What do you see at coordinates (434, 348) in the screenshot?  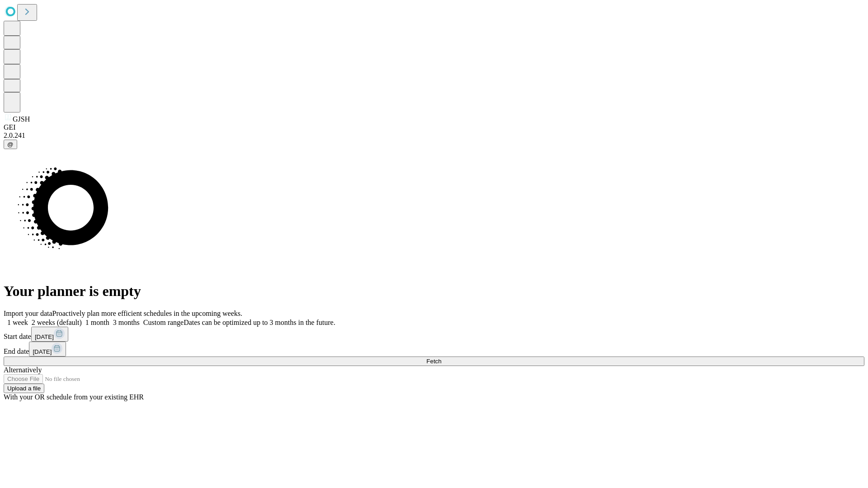 I see `div: End date` at bounding box center [434, 348].